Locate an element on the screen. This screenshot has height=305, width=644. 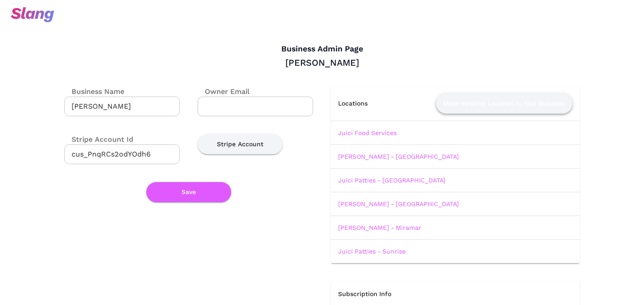
h4: Business Admin Page is located at coordinates (322, 49).